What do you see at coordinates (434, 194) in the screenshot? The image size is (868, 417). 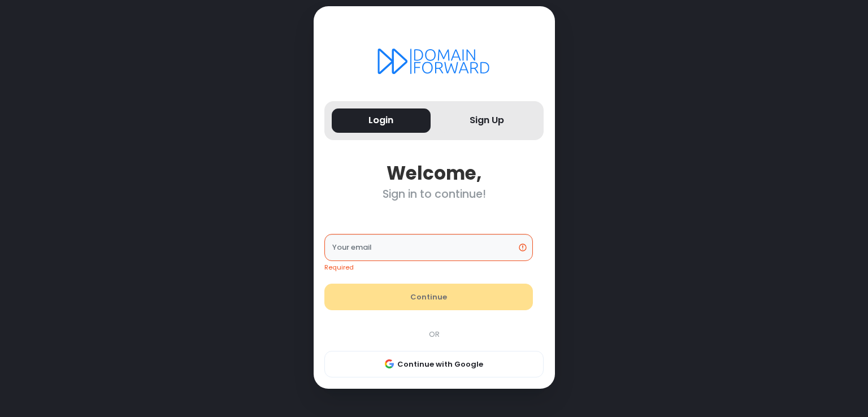 I see `div: Sign in to continue!` at bounding box center [434, 194].